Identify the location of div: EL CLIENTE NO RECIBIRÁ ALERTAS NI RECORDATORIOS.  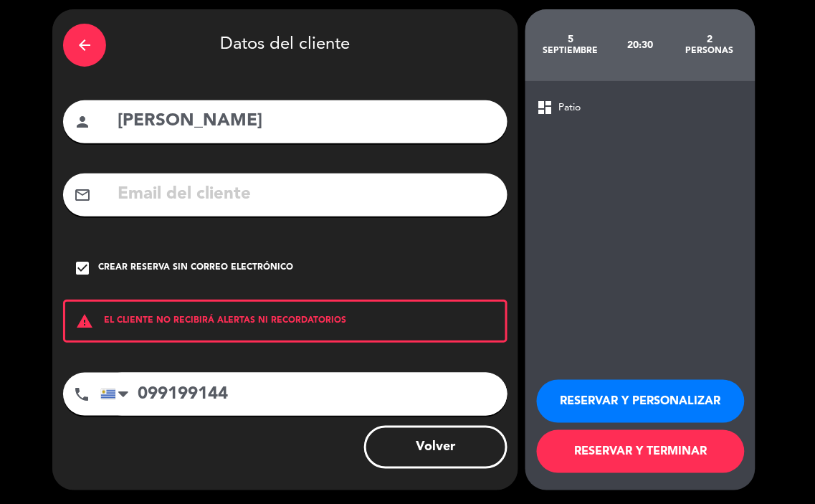
(285, 321).